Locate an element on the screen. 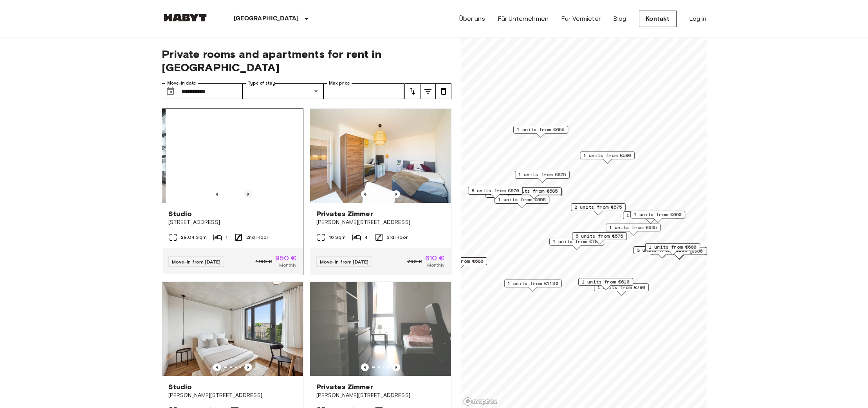 This screenshot has height=408, width=868. img: Marketing picture of unit DE-01-007-006-04HF is located at coordinates (381, 156).